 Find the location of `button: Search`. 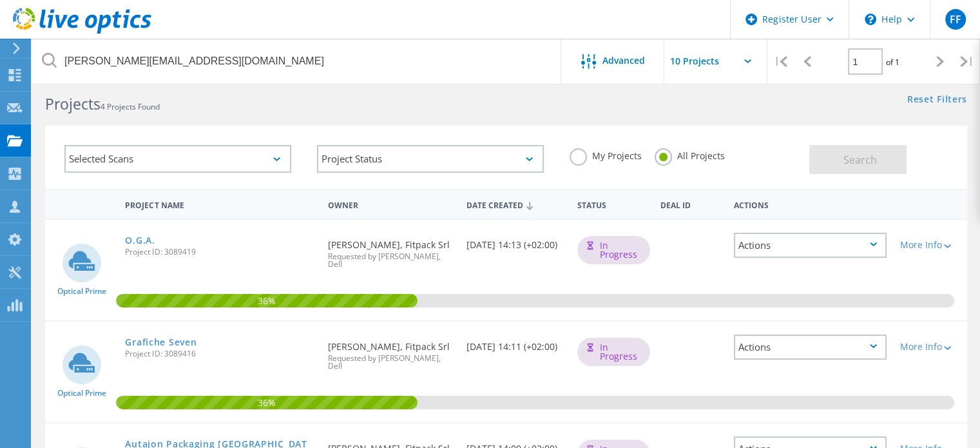

button: Search is located at coordinates (858, 160).